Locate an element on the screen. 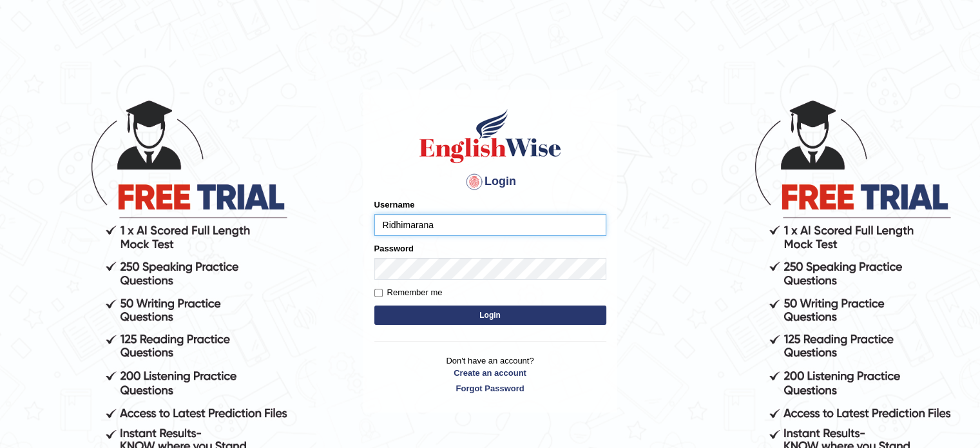  p: Don't have an account? is located at coordinates (490, 374).